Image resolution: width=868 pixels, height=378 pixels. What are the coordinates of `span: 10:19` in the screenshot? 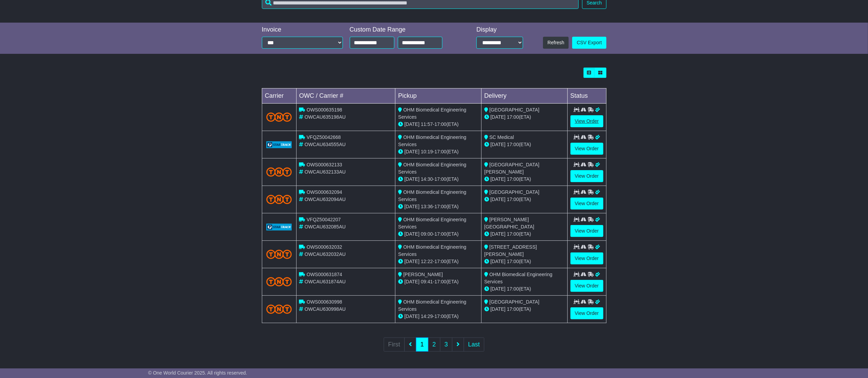 It's located at (427, 152).